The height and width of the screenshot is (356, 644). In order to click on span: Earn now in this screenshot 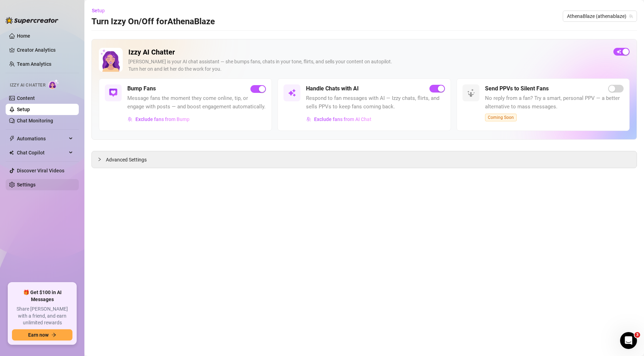, I will do `click(38, 335)`.